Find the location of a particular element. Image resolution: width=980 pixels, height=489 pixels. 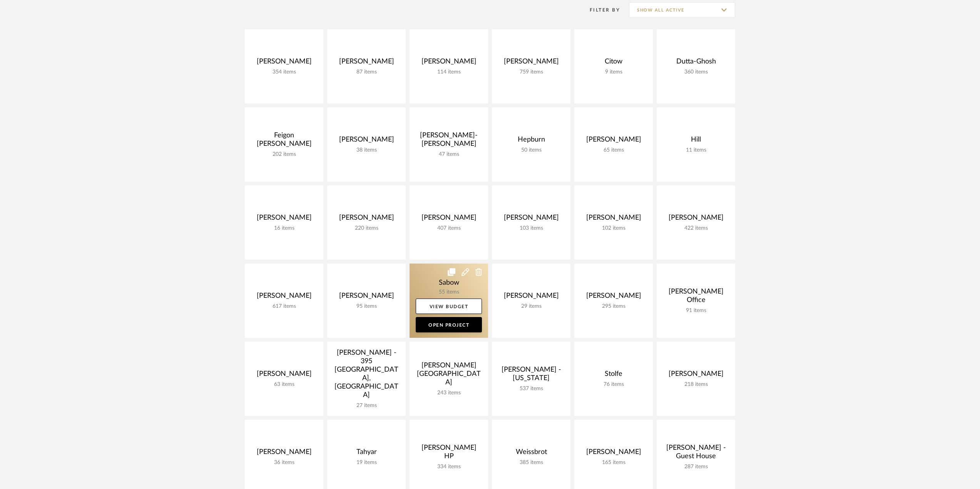

div: Filter By is located at coordinates (600, 10).